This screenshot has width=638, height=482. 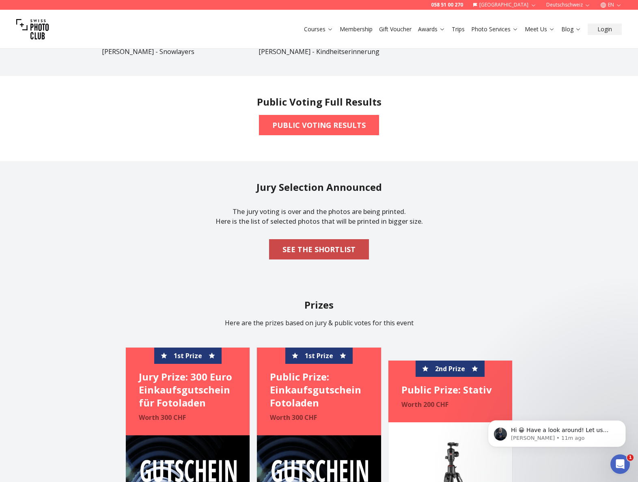 What do you see at coordinates (188, 390) in the screenshot?
I see `h4: Jury Prize: 300 Euro Einkaufsgutschein für Fotoladen` at bounding box center [188, 390].